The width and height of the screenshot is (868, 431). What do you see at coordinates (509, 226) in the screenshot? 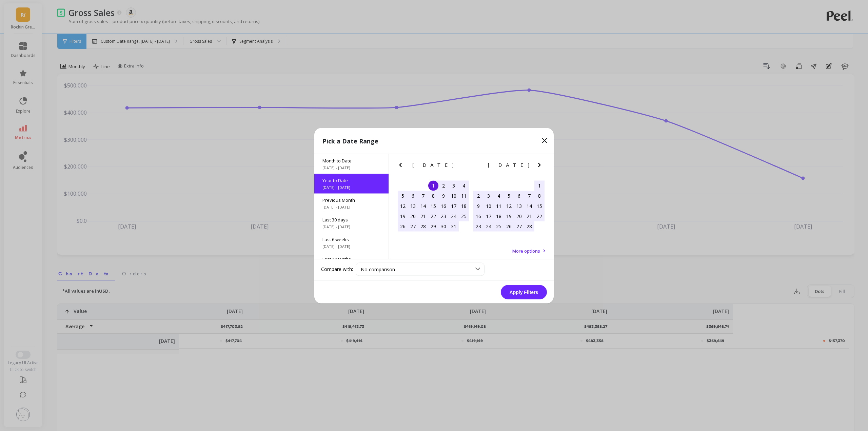
I see `div: Choose Wednesday, February 26th, 2025` at bounding box center [509, 226].